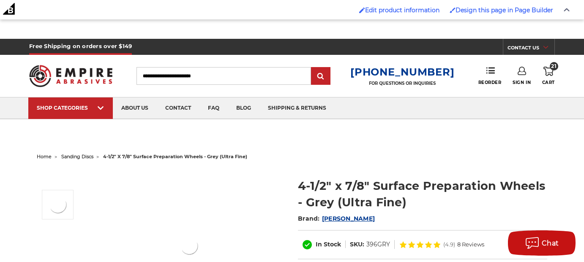  Describe the element at coordinates (550, 243) in the screenshot. I see `span: Chat` at that location.